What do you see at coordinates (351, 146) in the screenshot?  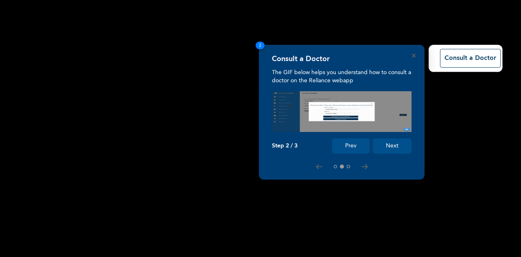 I see `button: Prev` at bounding box center [351, 146].